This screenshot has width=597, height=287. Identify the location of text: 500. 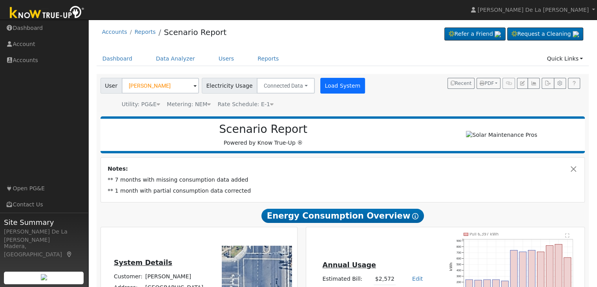
(459, 264).